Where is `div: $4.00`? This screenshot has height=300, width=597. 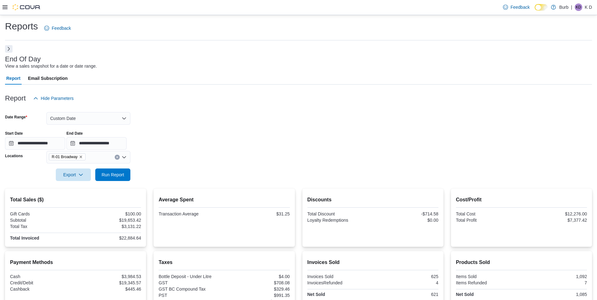 div: $4.00 is located at coordinates (257, 277).